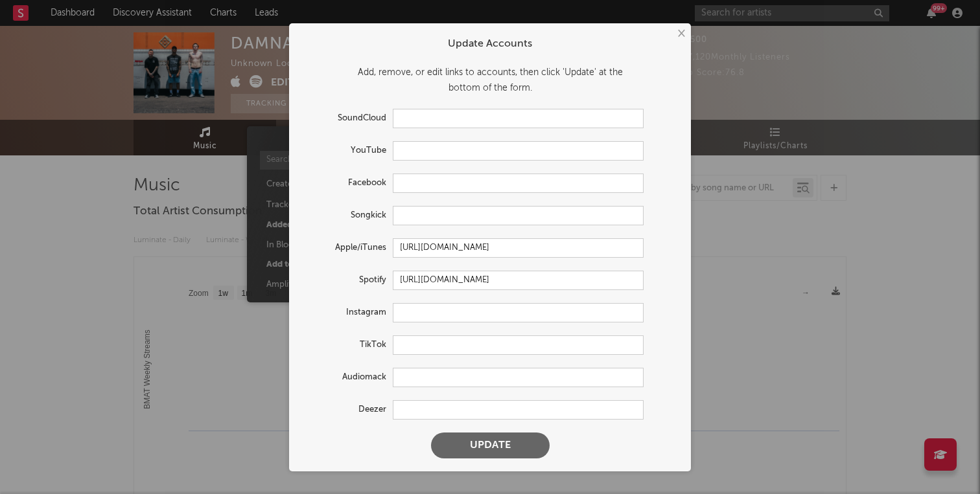 The height and width of the screenshot is (494, 980). Describe the element at coordinates (348, 216) in the screenshot. I see `label: Songkick` at that location.